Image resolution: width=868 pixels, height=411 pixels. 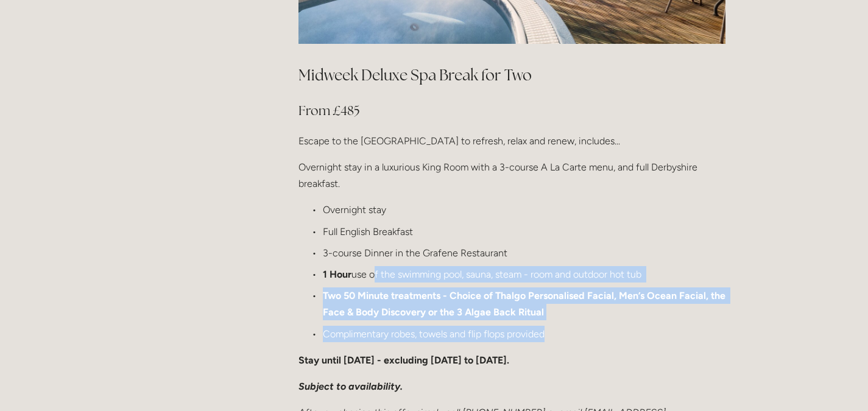 I want to click on h2: Midweek Deluxe Spa Break for Two, so click(x=511, y=75).